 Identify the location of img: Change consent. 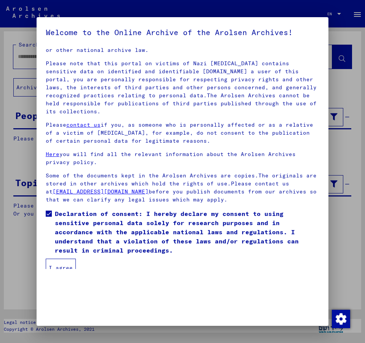
(341, 319).